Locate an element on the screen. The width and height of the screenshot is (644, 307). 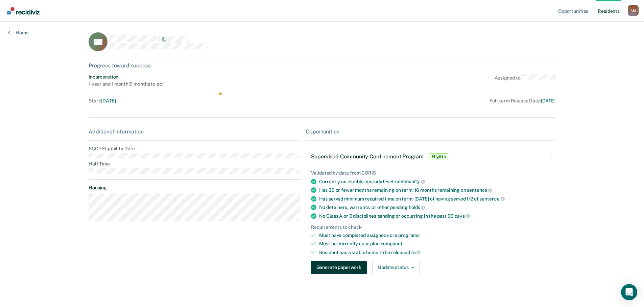
div: Full-term Release Date : is located at coordinates (429, 101).